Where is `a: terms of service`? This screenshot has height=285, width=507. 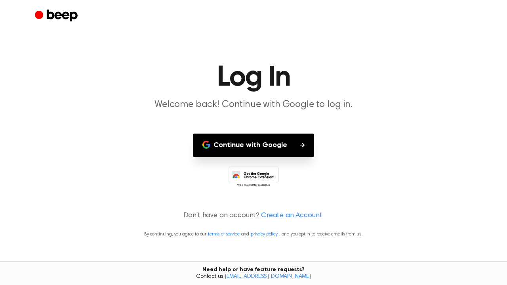 a: terms of service is located at coordinates (223, 234).